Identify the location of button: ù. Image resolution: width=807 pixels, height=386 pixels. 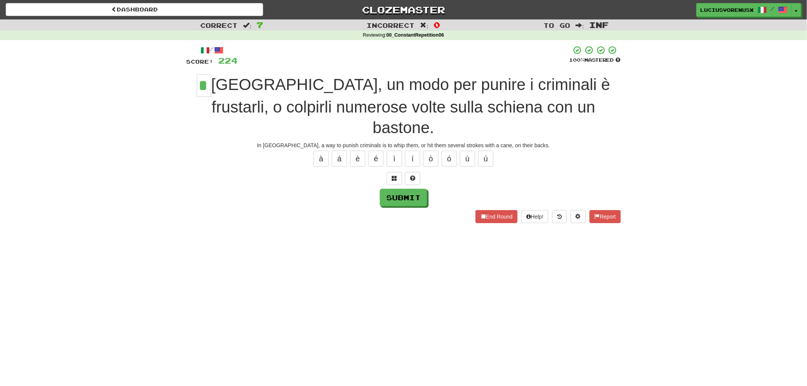
(467, 159).